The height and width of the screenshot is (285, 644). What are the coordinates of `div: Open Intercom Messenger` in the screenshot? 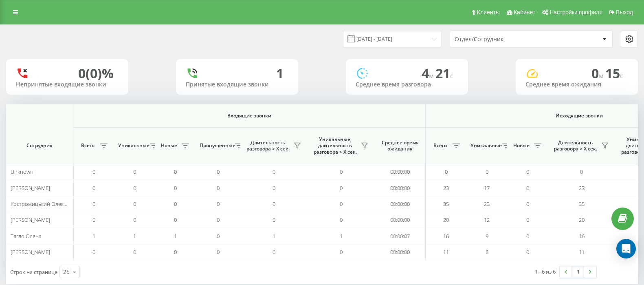 It's located at (626, 249).